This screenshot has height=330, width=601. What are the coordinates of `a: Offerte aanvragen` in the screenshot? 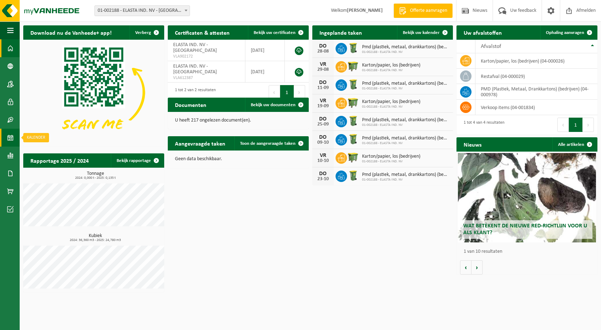 It's located at (423, 11).